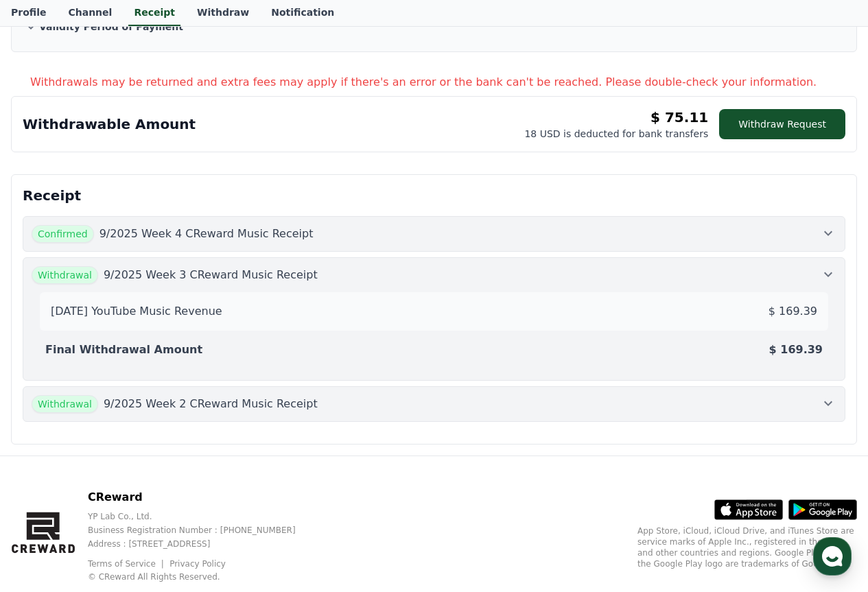  Describe the element at coordinates (434, 404) in the screenshot. I see `button: Withdrawal 9/2025 Week 2 CReward Music Receipt` at that location.